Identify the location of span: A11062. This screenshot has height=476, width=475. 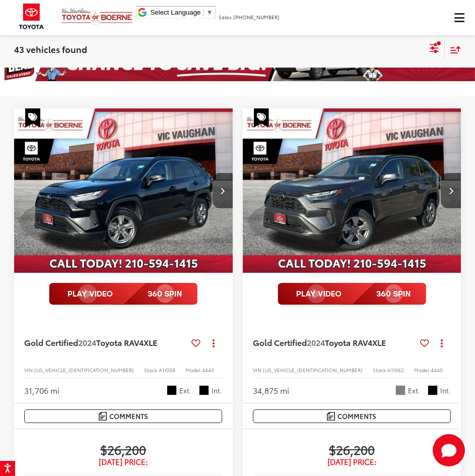
(396, 370).